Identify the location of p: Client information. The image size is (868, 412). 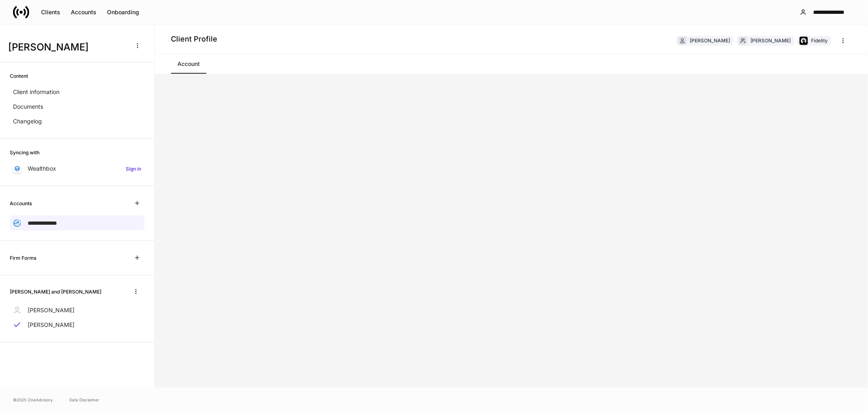
(37, 92).